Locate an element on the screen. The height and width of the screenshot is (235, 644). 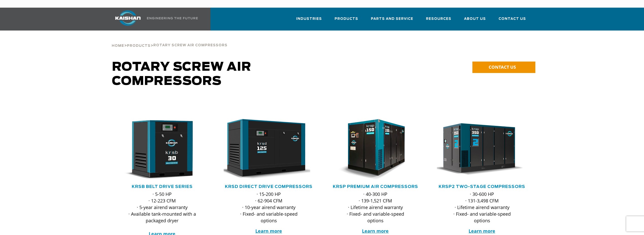
img: krsp150 is located at coordinates (372, 149).